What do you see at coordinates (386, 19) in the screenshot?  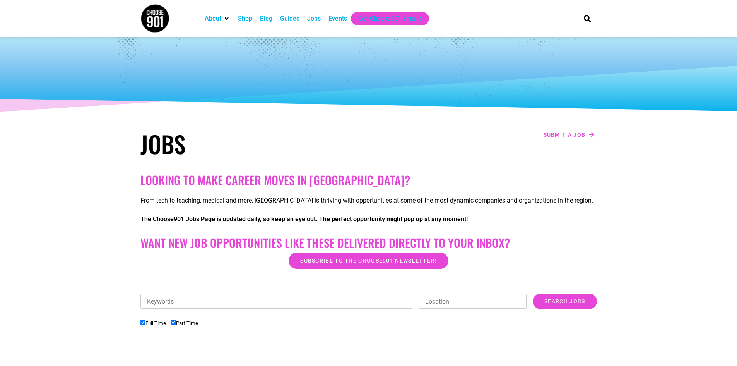 I see `nav: Main nav` at bounding box center [386, 19].